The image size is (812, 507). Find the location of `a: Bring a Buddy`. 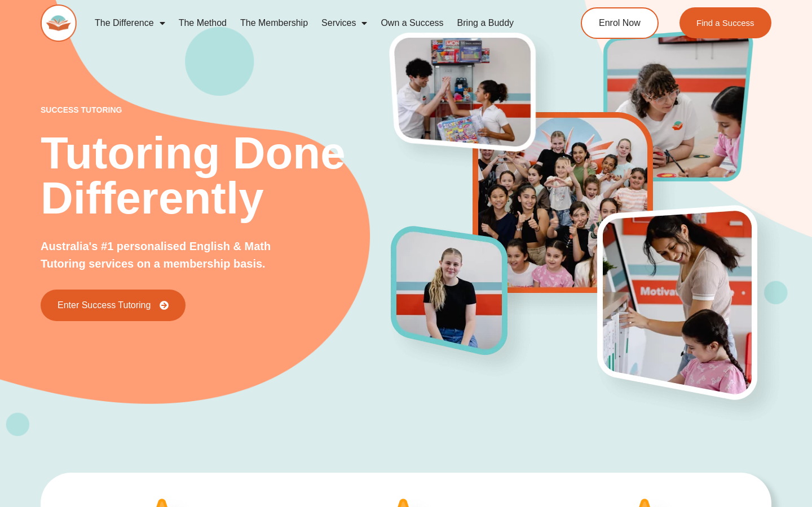

a: Bring a Buddy is located at coordinates (486, 23).